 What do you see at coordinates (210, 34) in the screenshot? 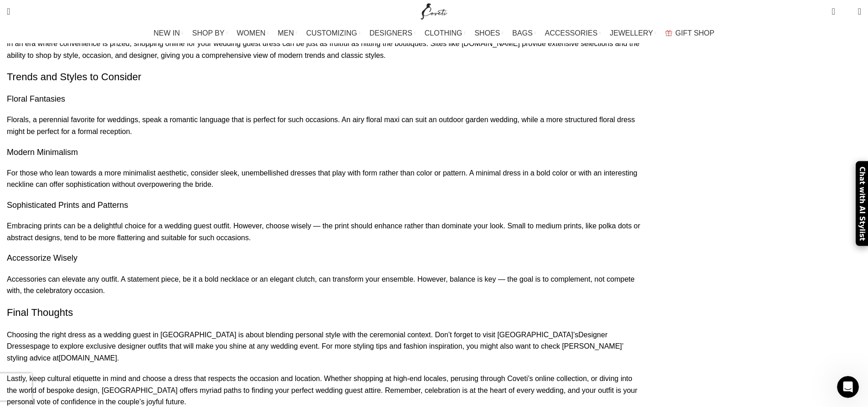
I see `a: SHOP BY` at bounding box center [210, 34].